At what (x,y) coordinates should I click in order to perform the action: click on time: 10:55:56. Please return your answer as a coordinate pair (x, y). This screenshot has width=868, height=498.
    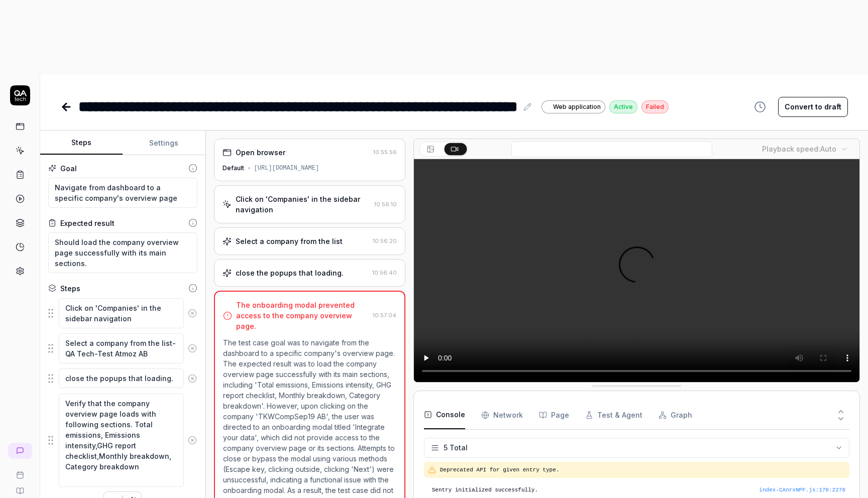
    Looking at the image, I should click on (385, 152).